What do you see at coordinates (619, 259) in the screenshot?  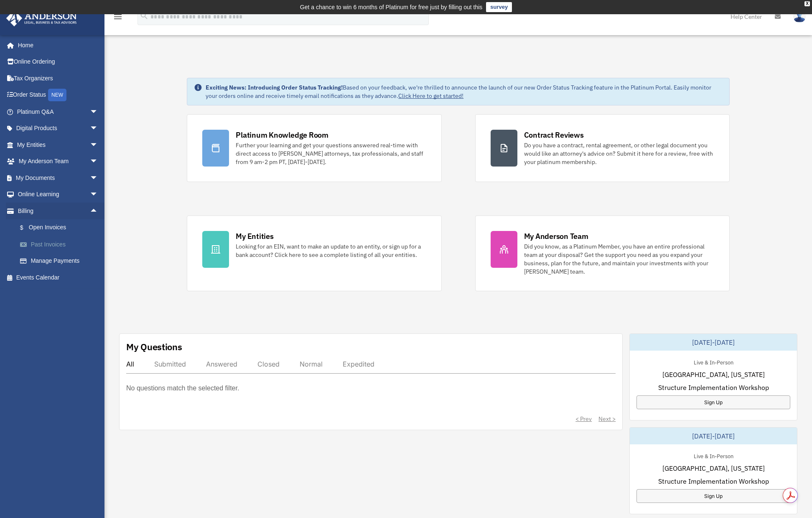 I see `div: Did you know, as a Platinum Member, you have an entire professional team at your disposal? Get th...` at bounding box center [619, 259].